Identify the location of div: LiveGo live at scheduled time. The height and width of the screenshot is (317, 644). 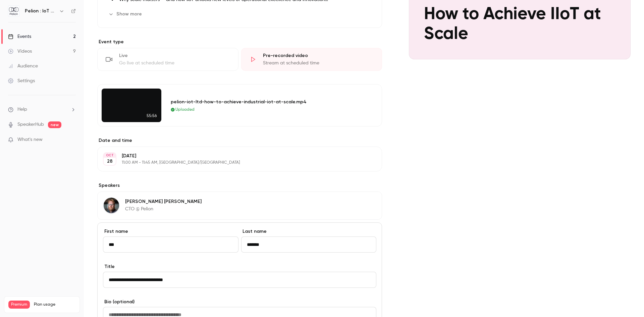
(168, 59).